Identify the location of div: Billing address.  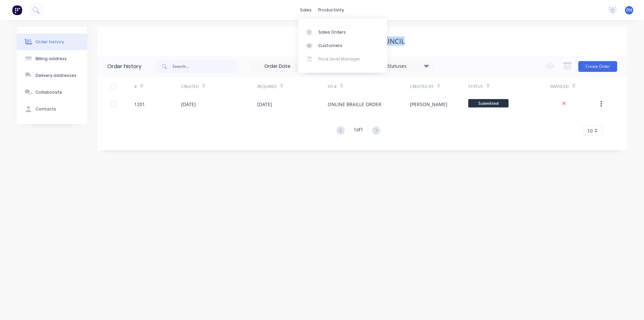
(51, 59).